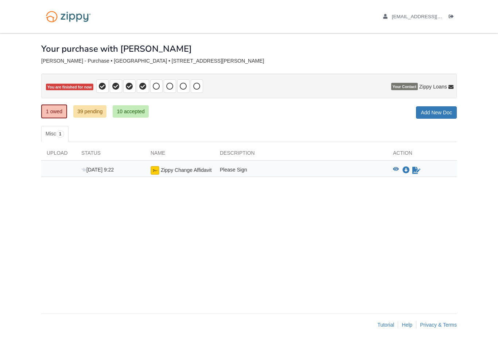 This screenshot has width=498, height=343. I want to click on a: Privacy & Terms, so click(438, 325).